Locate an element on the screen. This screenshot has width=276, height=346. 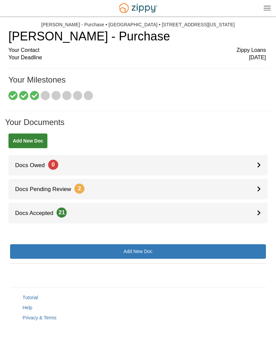
a: Tutorial is located at coordinates (30, 298).